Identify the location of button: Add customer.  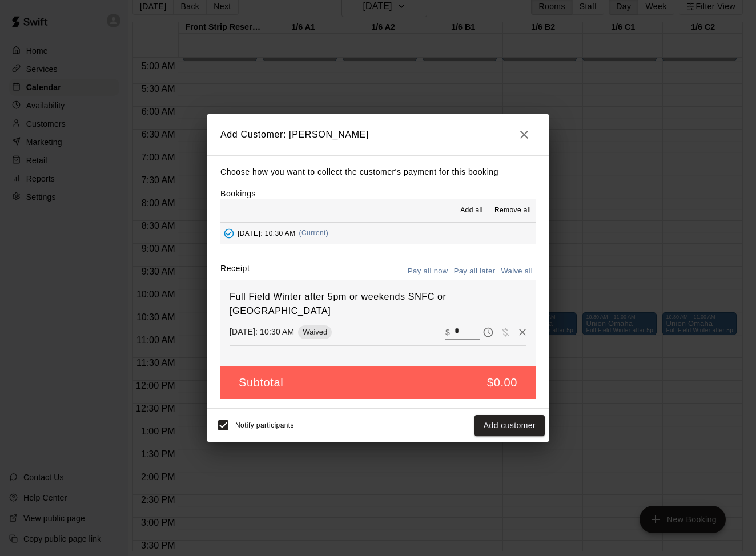
(510, 425).